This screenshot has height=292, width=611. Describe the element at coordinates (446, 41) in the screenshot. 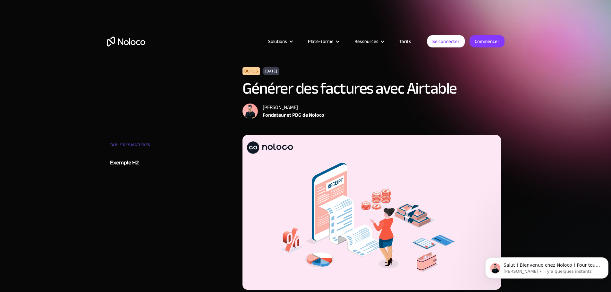

I see `font: Se connecter` at that location.